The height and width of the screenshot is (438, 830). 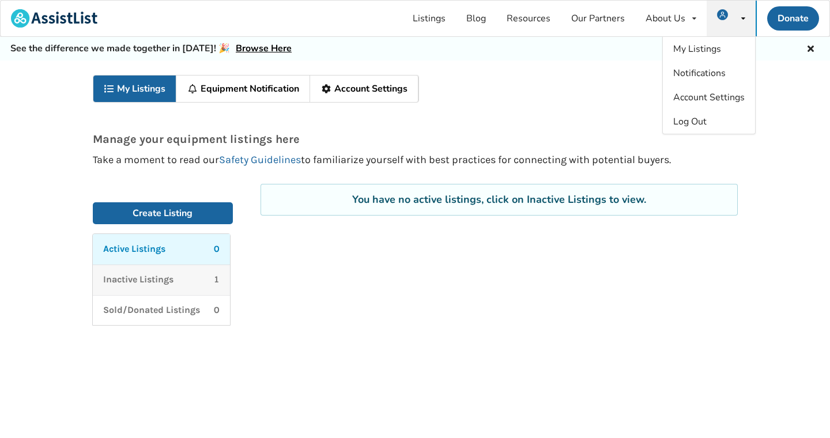 What do you see at coordinates (263, 48) in the screenshot?
I see `a: Browse Here` at bounding box center [263, 48].